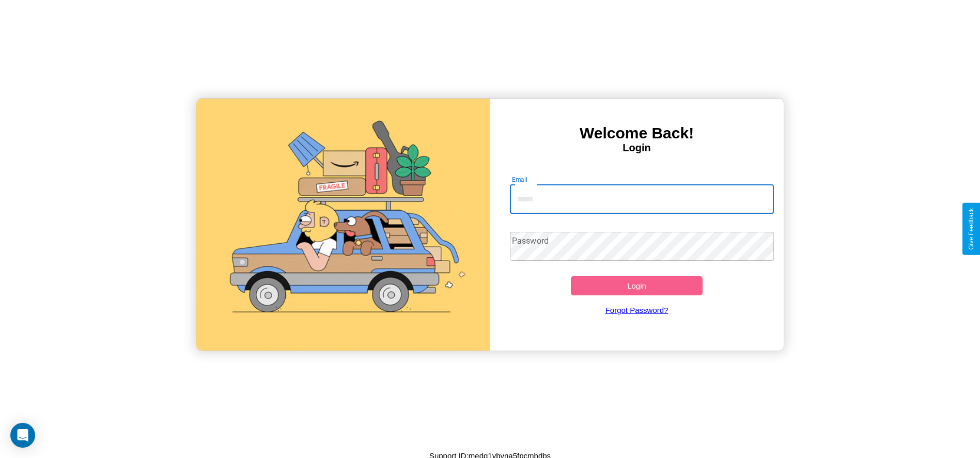  I want to click on a: Forgot Password?, so click(636, 310).